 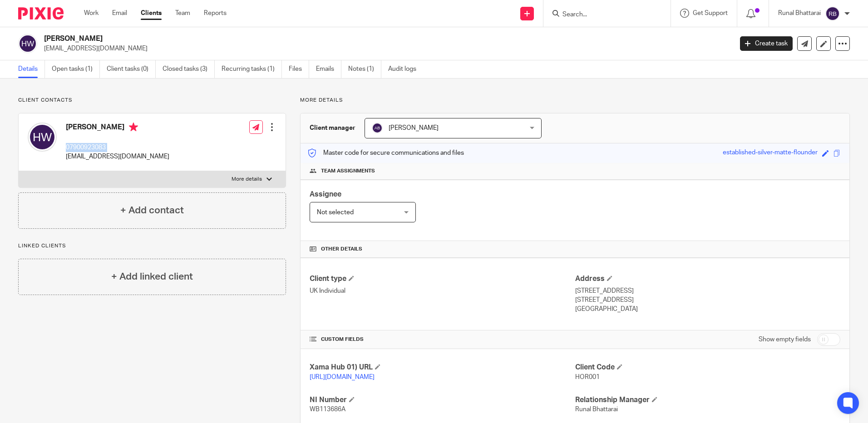 What do you see at coordinates (31, 69) in the screenshot?
I see `a: Details` at bounding box center [31, 69].